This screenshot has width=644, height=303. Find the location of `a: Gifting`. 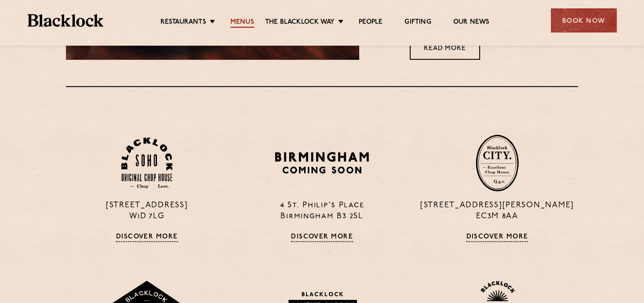

a: Gifting is located at coordinates (418, 23).